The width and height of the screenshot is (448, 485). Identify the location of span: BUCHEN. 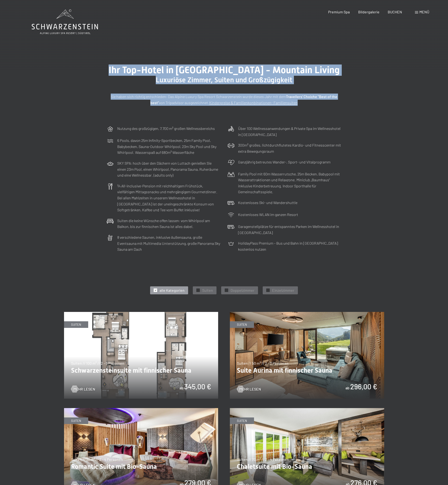
(395, 12).